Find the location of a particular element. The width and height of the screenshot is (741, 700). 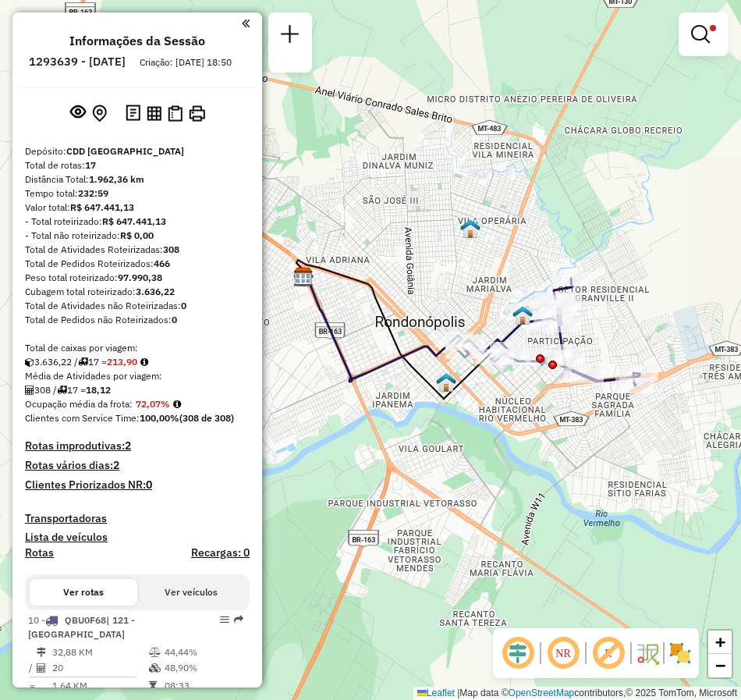

button: Logs desbloquear sessão is located at coordinates (132, 113).